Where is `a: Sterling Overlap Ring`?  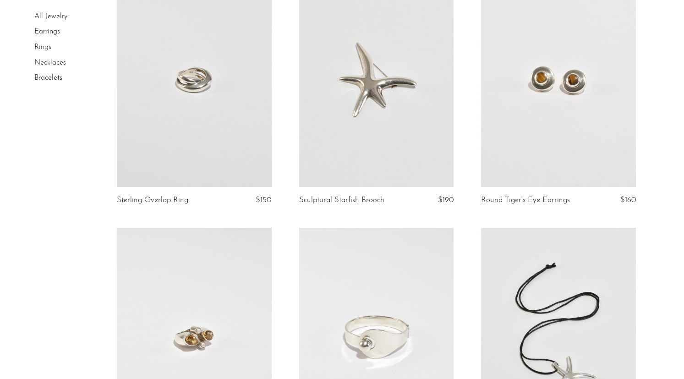 a: Sterling Overlap Ring is located at coordinates (153, 200).